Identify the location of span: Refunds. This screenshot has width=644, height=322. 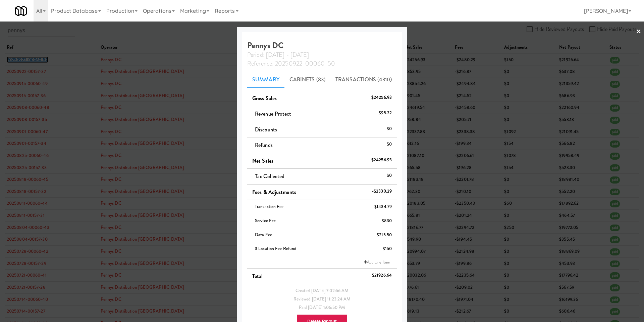
(264, 145).